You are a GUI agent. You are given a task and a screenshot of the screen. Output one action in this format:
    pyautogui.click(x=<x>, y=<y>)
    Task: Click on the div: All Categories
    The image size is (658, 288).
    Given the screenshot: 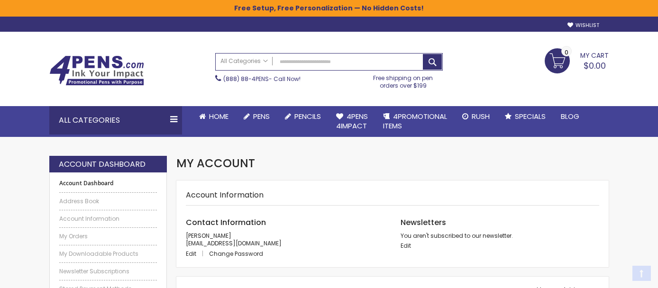 What is the action you would take?
    pyautogui.click(x=116, y=120)
    